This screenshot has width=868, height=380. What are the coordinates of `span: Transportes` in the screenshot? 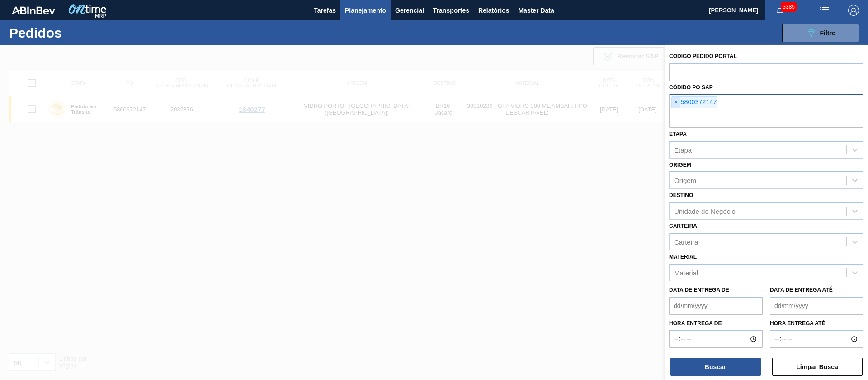 It's located at (451, 10).